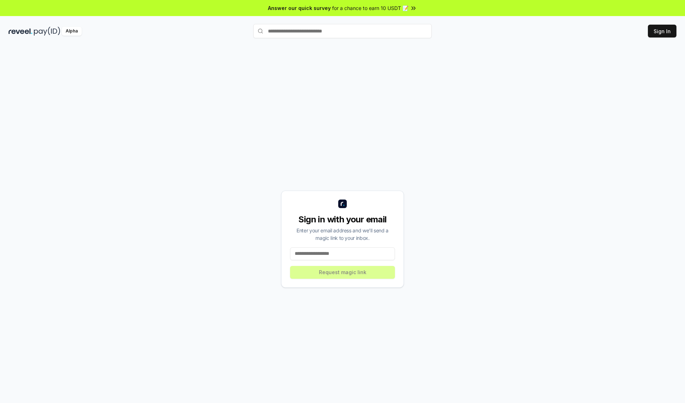  I want to click on div: Alpha, so click(72, 31).